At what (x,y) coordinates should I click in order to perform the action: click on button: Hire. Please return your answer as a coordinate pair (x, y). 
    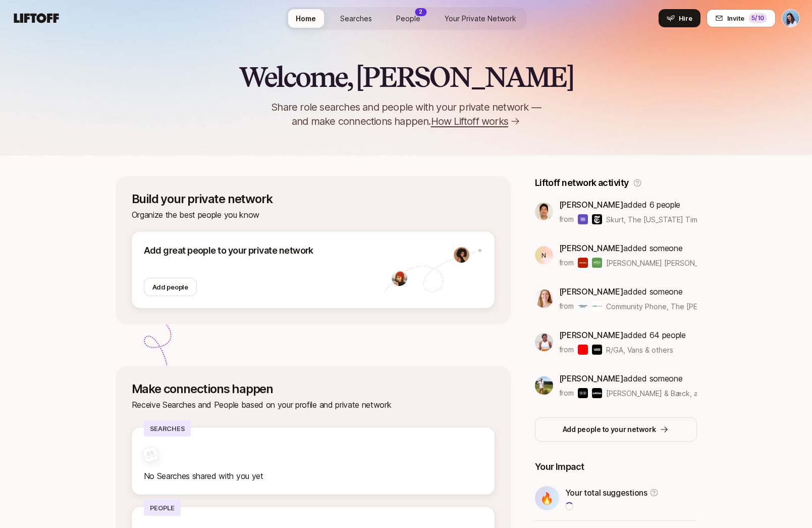
    Looking at the image, I should click on (679, 18).